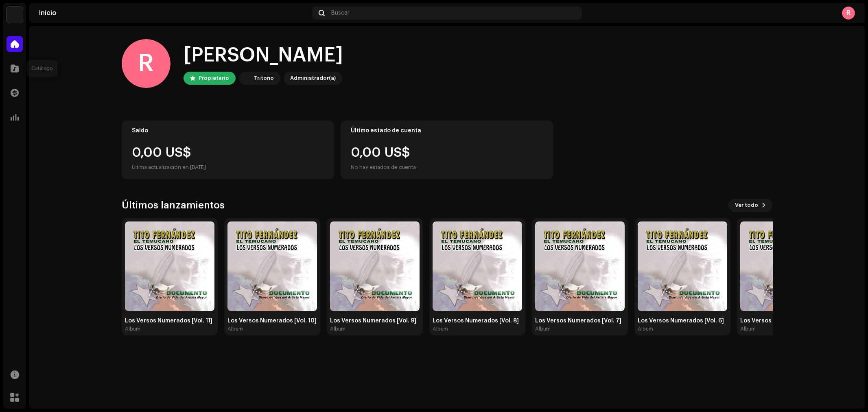  What do you see at coordinates (580, 266) in the screenshot?
I see `img: 55ba4d3e-82ab-4454-8c27-813fef0f871e` at bounding box center [580, 266].